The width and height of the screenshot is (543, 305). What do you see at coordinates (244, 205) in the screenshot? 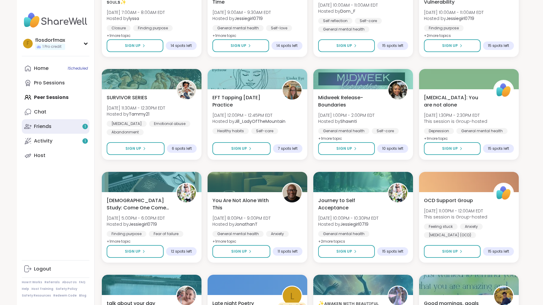
I see `span: You Are Not Alone With This` at bounding box center [244, 205].